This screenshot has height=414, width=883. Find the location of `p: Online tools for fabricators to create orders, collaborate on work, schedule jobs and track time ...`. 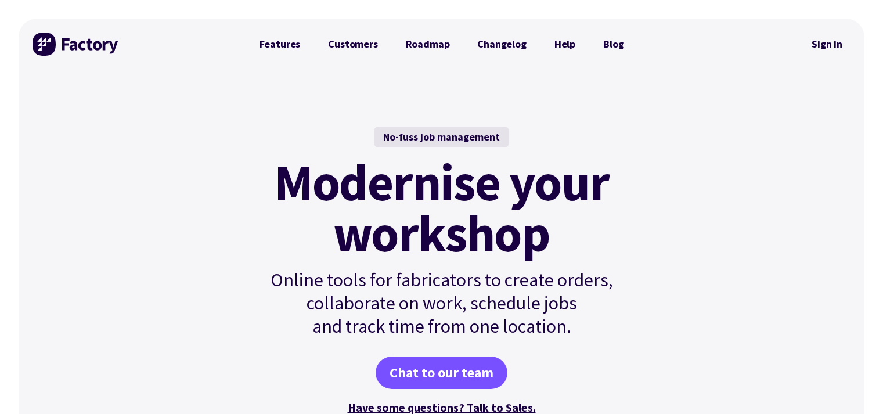

p: Online tools for fabricators to create orders, collaborate on work, schedule jobs and track time ... is located at coordinates (442, 303).